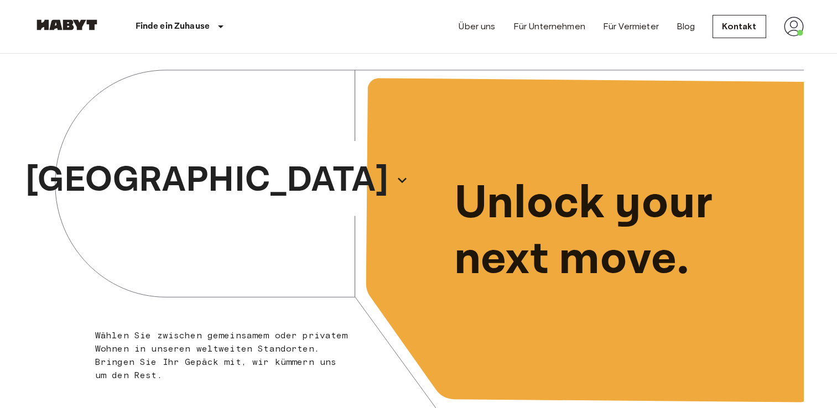 This screenshot has height=408, width=837. Describe the element at coordinates (173, 27) in the screenshot. I see `p: Finde ein Zuhause` at that location.